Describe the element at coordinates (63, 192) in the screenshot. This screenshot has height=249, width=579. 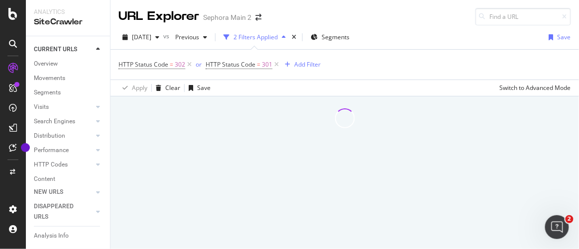
I see `a: NEW URLS` at that location.